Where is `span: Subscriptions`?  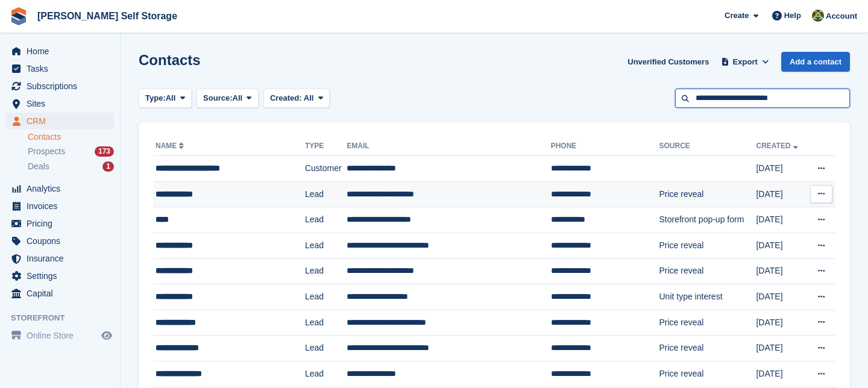 span: Subscriptions is located at coordinates (63, 86).